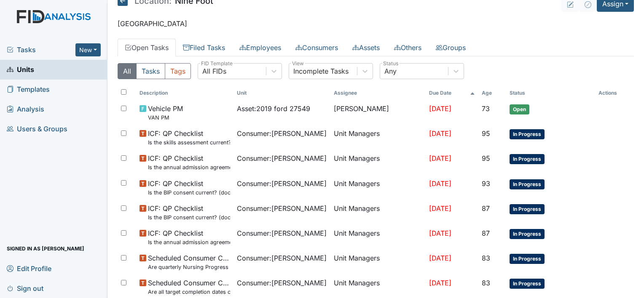 This screenshot has width=644, height=298. What do you see at coordinates (519, 110) in the screenshot?
I see `span: Open` at bounding box center [519, 110].